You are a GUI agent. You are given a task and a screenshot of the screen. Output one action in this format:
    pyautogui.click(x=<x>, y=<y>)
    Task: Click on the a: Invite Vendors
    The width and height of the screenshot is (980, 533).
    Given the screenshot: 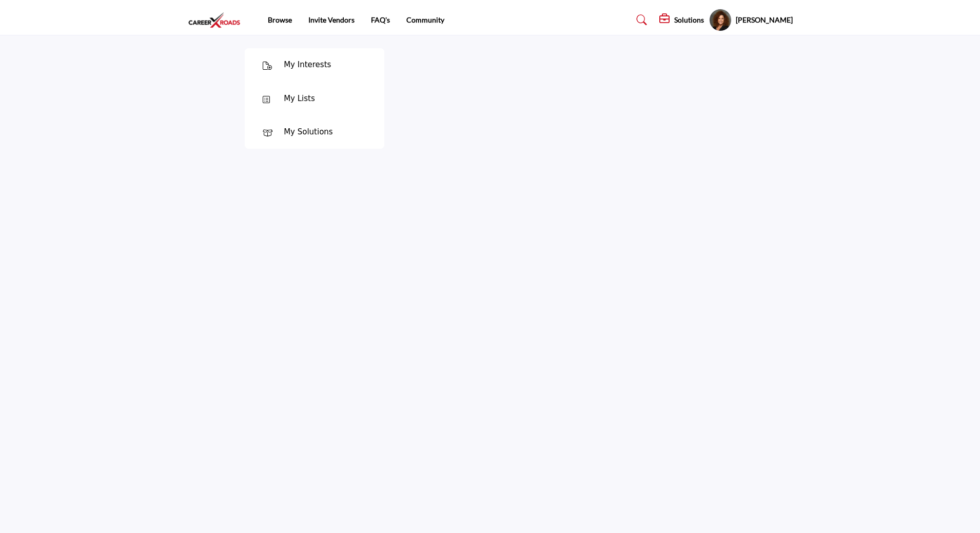 What is the action you would take?
    pyautogui.click(x=331, y=20)
    